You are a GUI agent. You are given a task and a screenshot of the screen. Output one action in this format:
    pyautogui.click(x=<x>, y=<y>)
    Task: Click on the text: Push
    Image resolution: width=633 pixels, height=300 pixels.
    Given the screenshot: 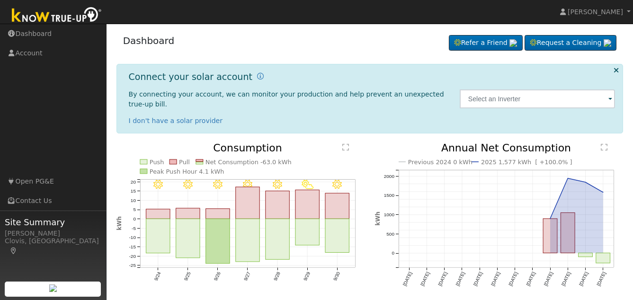 What is the action you would take?
    pyautogui.click(x=157, y=162)
    